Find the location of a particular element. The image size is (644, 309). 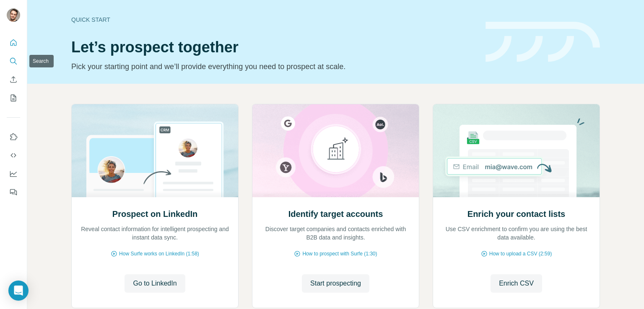

span: How Surfe works on LinkedIn (1:58) is located at coordinates (159, 254).